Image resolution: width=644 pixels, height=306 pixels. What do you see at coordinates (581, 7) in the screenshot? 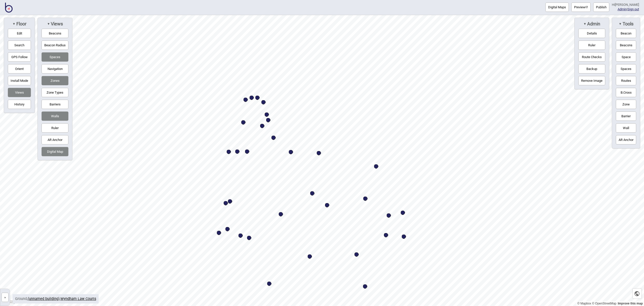
I see `a: Previewpreview` at bounding box center [581, 7].